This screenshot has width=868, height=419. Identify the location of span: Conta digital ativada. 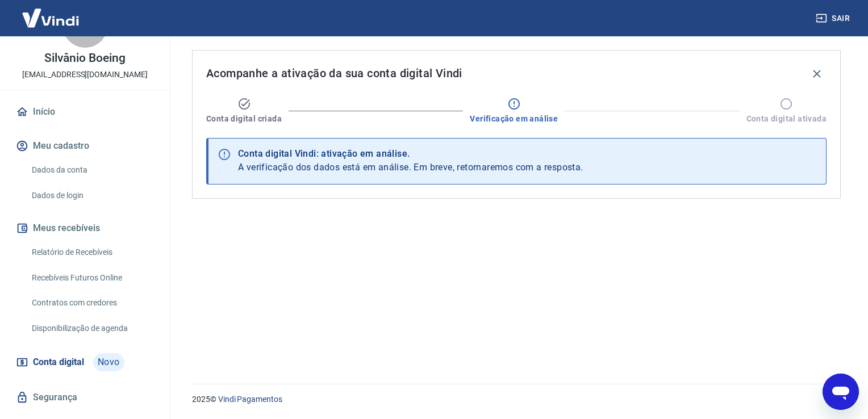
(786, 119).